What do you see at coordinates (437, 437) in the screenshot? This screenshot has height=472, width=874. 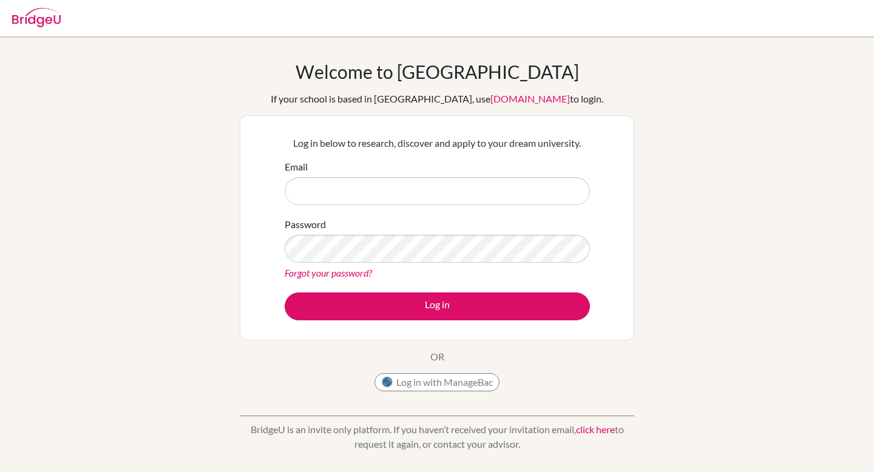 I see `p: BridgeU is an invite only platform. If you haven’t received your invitation email, to request it ...` at bounding box center [437, 437].